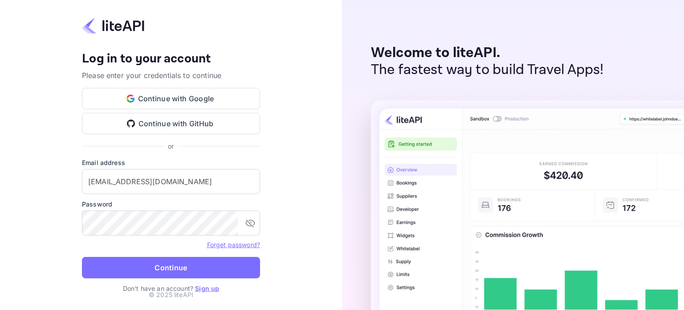 The image size is (684, 310). Describe the element at coordinates (171, 75) in the screenshot. I see `p: Please enter your credentials to continue` at that location.